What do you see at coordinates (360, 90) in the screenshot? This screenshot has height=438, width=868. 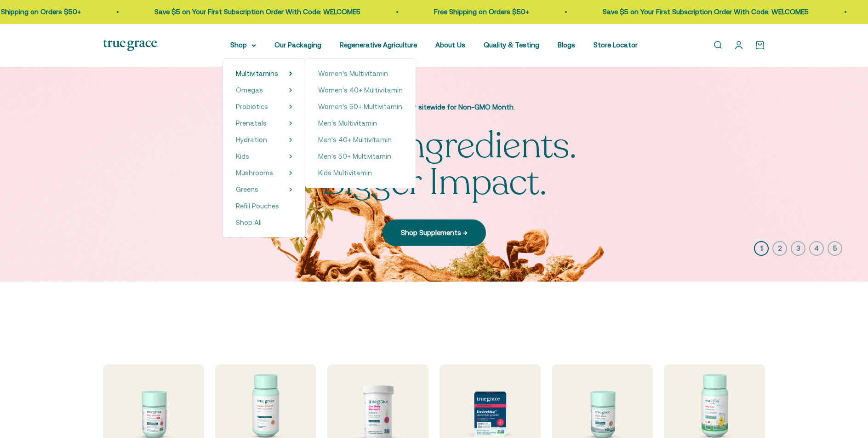 I see `a: Women's 40+ Multivitamin` at bounding box center [360, 90].